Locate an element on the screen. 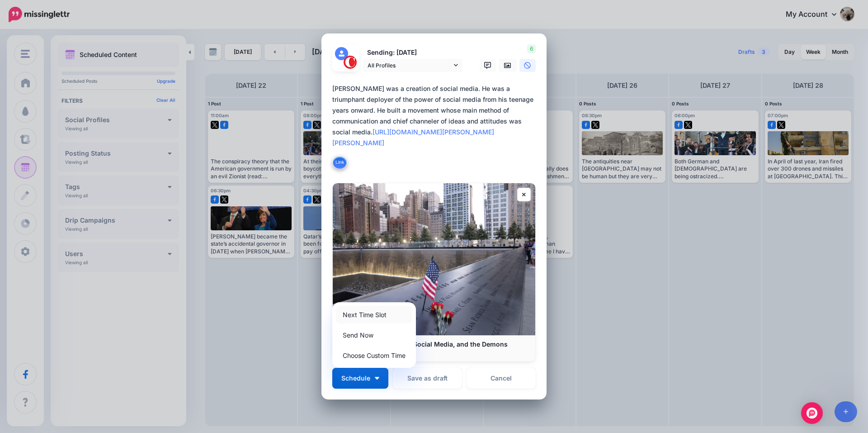 This screenshot has width=868, height=433. button: Schedule is located at coordinates (360, 378).